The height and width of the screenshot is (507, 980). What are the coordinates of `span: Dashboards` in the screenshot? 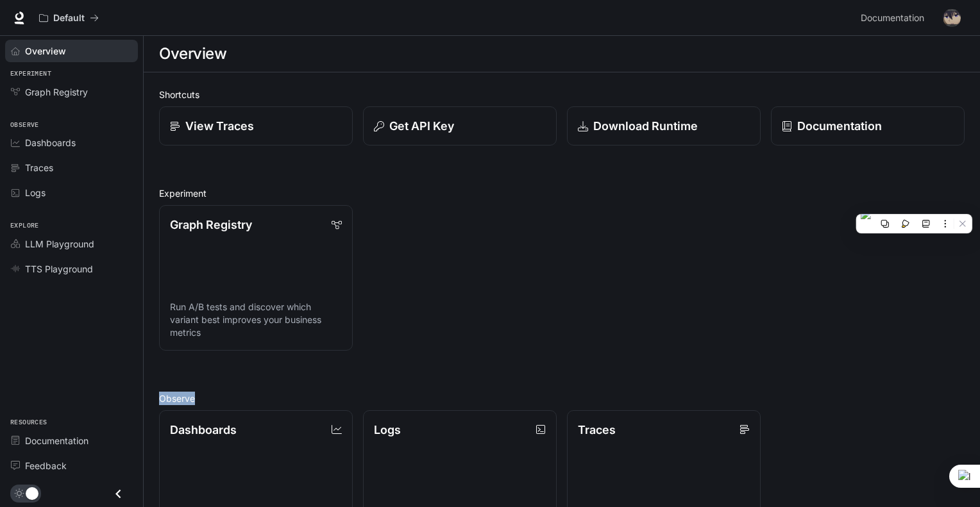 It's located at (50, 142).